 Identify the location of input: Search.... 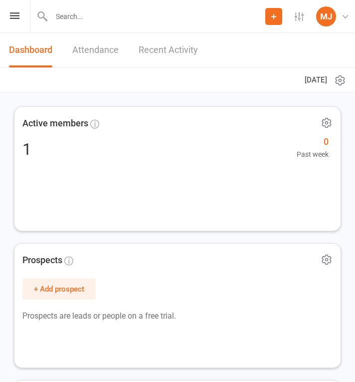
(157, 16).